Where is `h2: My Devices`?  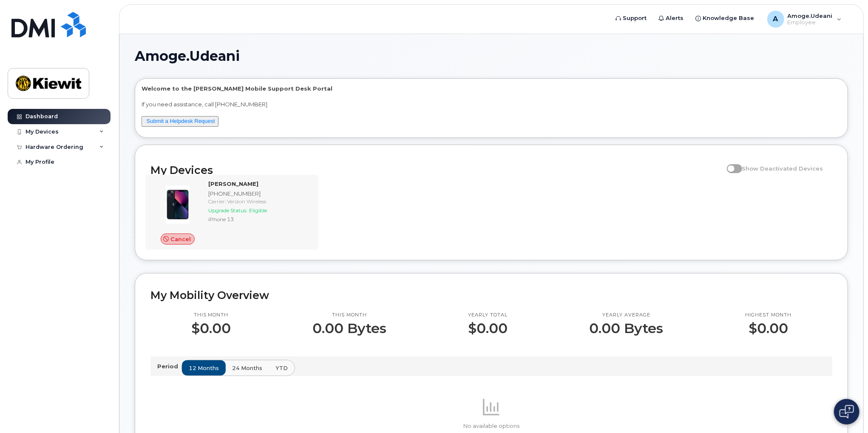 h2: My Devices is located at coordinates (436, 170).